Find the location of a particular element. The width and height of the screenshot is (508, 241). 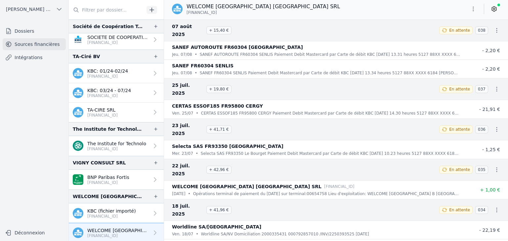

div: The Institute for Technology in the Public Interest VZW is located at coordinates (107, 129).